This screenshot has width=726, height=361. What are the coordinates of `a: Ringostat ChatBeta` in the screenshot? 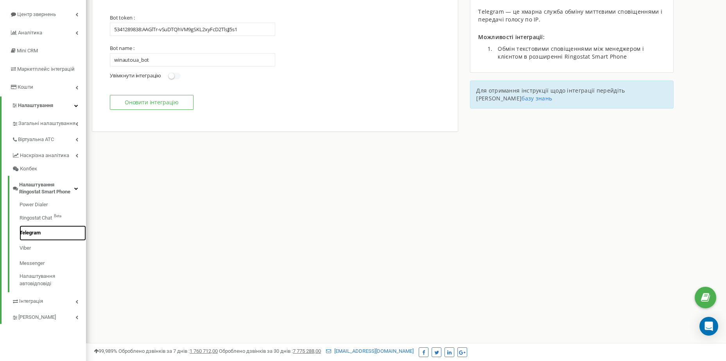 It's located at (53, 218).